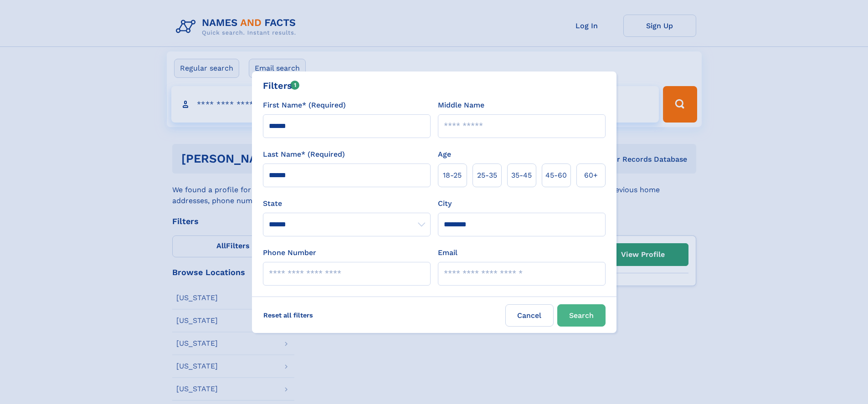 The height and width of the screenshot is (404, 868). Describe the element at coordinates (288, 315) in the screenshot. I see `label: Reset all filters` at that location.